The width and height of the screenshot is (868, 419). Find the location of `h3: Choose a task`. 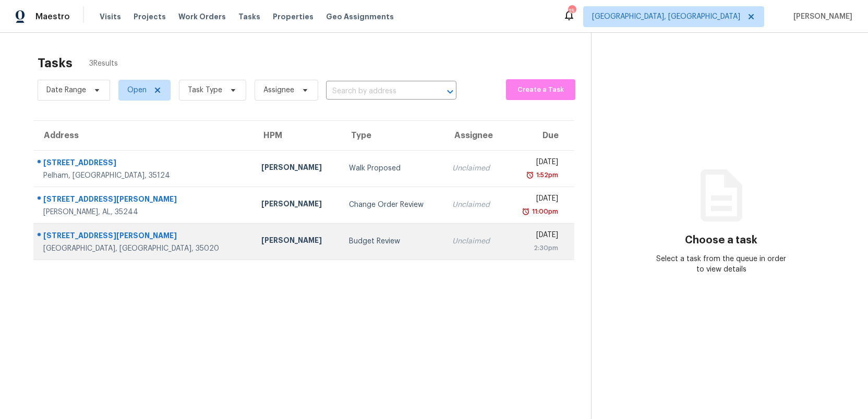

h3: Choose a task is located at coordinates (721, 240).